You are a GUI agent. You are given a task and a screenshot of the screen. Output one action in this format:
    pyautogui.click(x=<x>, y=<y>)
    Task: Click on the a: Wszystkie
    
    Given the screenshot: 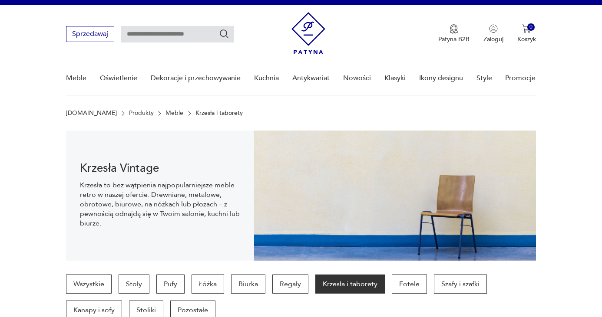 What is the action you would take?
    pyautogui.click(x=89, y=284)
    